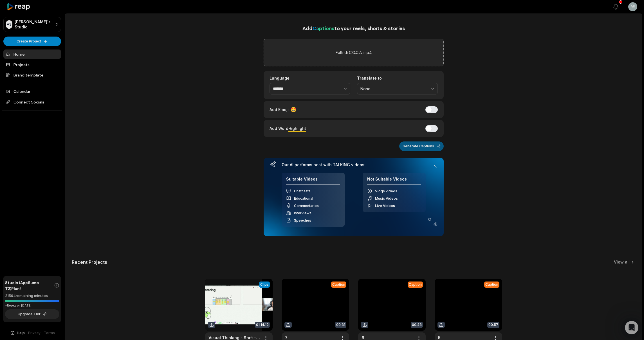  I want to click on a: Privacy, so click(34, 333).